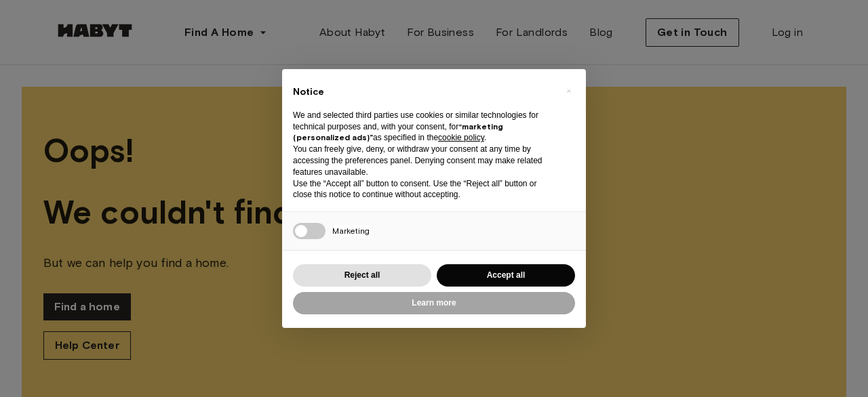 The height and width of the screenshot is (397, 868). Describe the element at coordinates (398, 132) in the screenshot. I see `strong: “marketing (personalized ads)”` at that location.